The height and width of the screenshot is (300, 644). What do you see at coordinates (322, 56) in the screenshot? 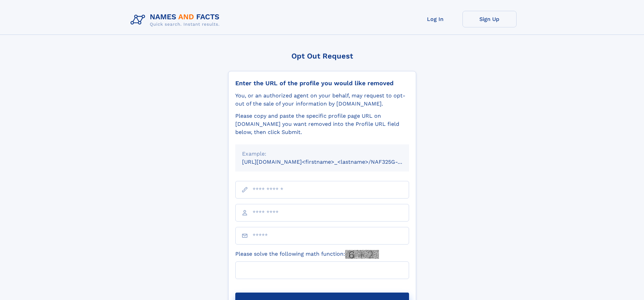
I see `div: Opt Out Request` at bounding box center [322, 56].